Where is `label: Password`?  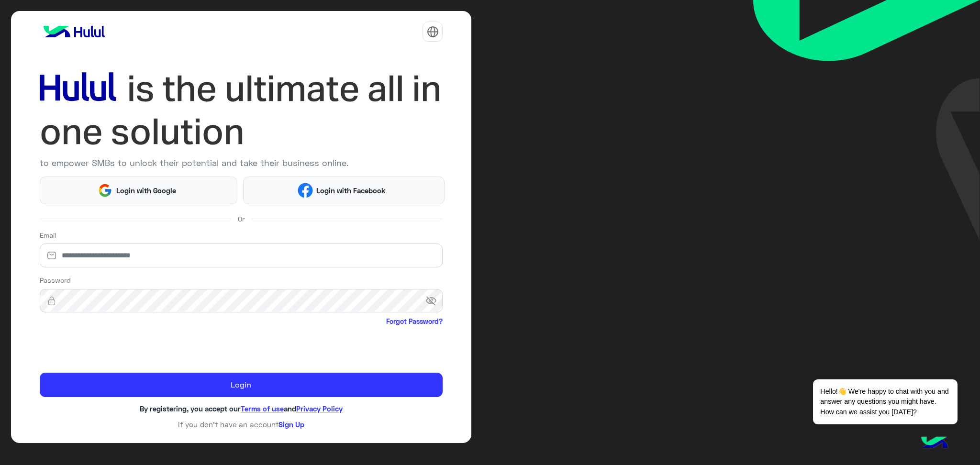 label: Password is located at coordinates (55, 280).